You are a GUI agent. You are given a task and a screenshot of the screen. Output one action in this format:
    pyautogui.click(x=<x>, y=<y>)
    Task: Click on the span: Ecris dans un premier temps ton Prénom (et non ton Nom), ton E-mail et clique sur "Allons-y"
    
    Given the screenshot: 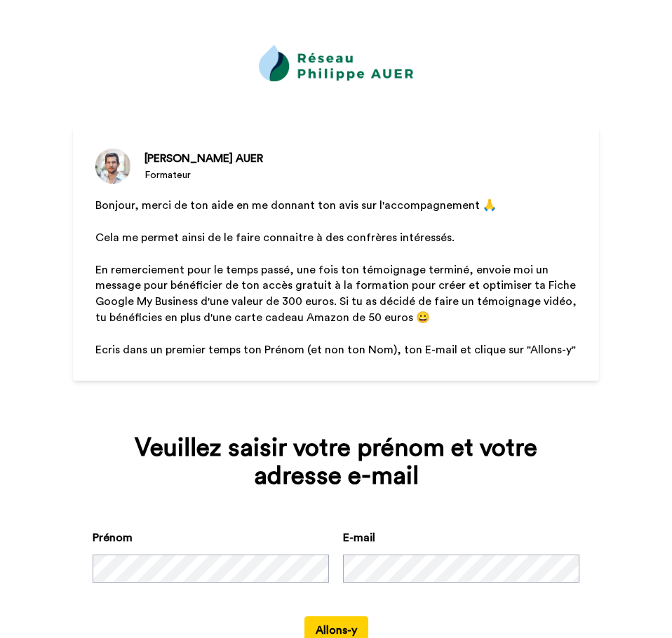 What is the action you would take?
    pyautogui.click(x=336, y=350)
    